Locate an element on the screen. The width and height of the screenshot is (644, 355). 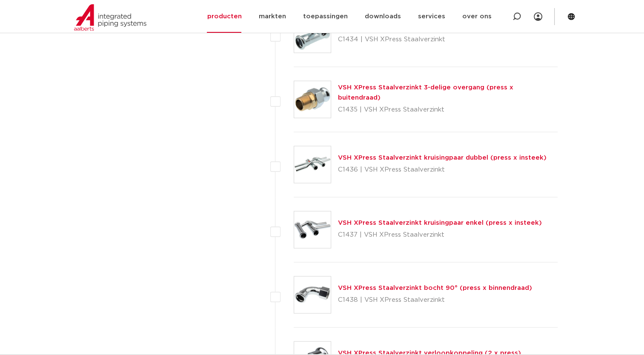
p: C1438 | VSH XPress Staalverzinkt is located at coordinates (435, 300).